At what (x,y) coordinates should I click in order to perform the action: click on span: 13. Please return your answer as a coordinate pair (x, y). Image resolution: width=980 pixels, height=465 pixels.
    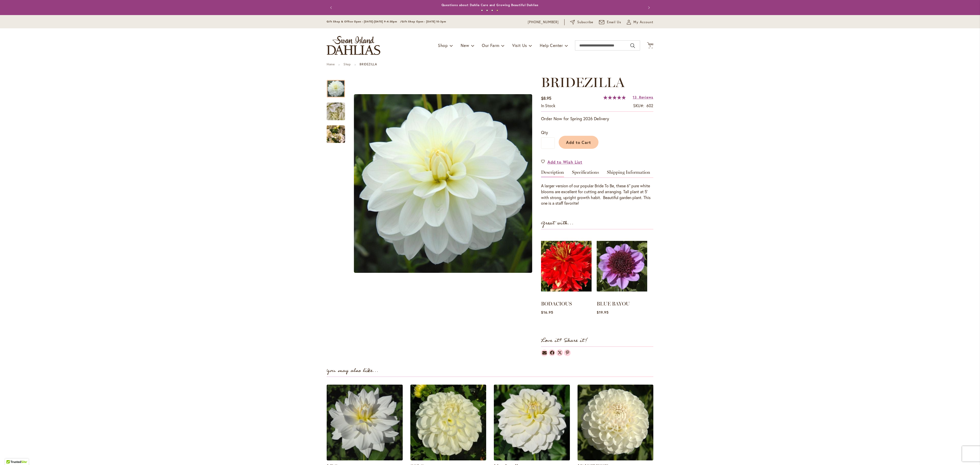
    Looking at the image, I should click on (634, 97).